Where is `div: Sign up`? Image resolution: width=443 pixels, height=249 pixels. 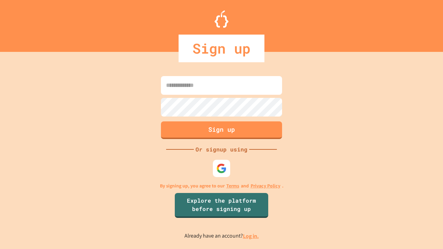 div: Sign up is located at coordinates (221, 48).